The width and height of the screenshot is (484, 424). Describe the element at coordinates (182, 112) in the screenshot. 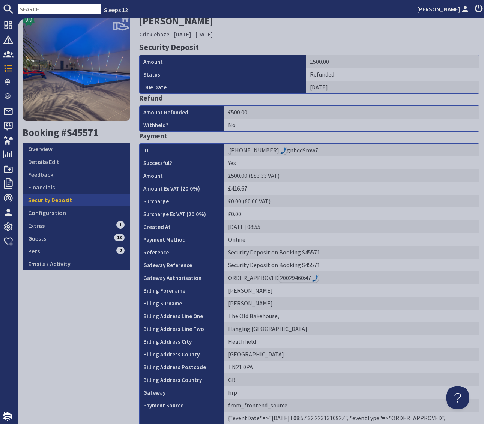

I see `th: Amount Refunded` at that location.